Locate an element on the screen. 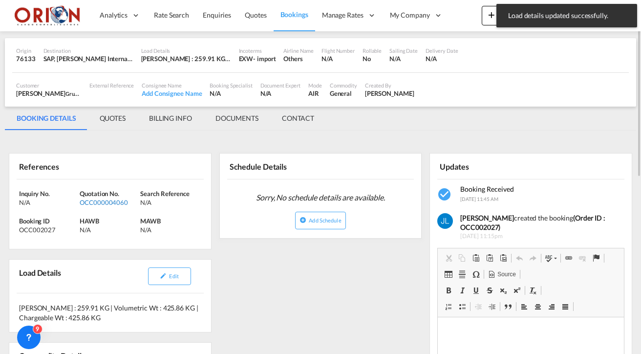  span: Sorry, No schedule details are available. is located at coordinates (320, 197).